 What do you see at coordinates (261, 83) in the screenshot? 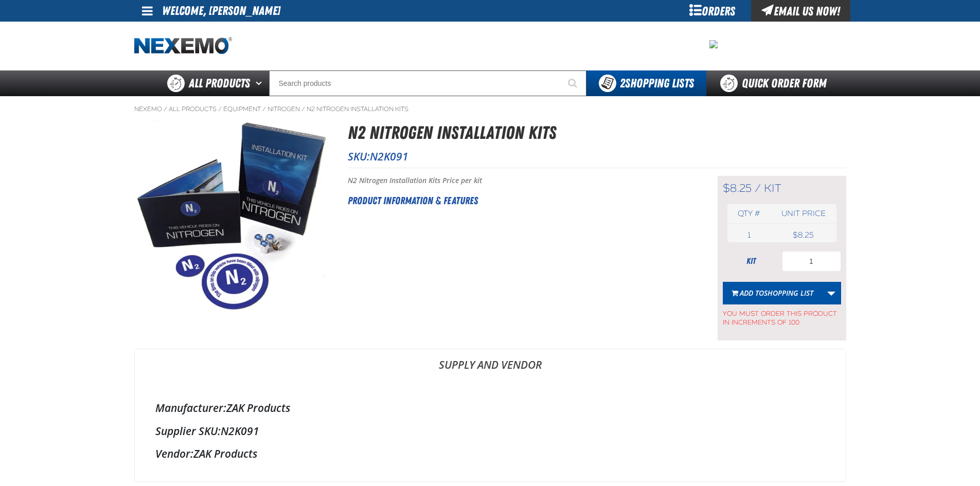
I see `button: Open All Products pages` at bounding box center [261, 83].